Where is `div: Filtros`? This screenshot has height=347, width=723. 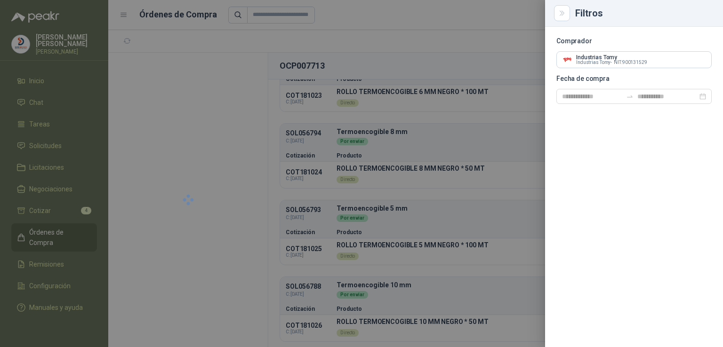
div: Filtros is located at coordinates (643, 13).